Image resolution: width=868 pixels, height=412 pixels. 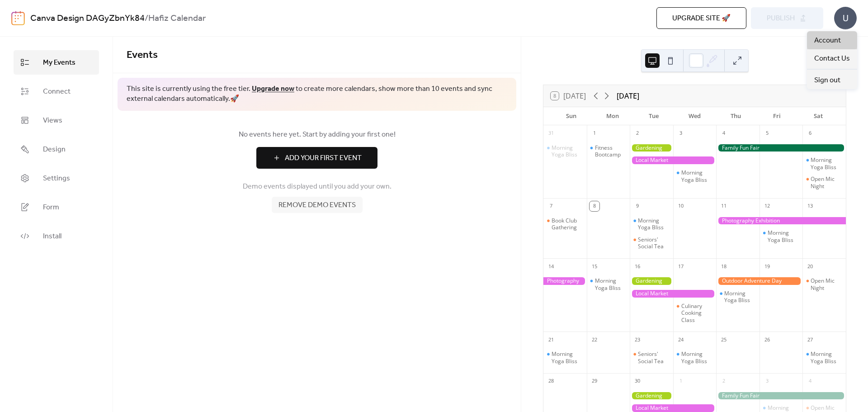 I want to click on a: Form, so click(x=56, y=207).